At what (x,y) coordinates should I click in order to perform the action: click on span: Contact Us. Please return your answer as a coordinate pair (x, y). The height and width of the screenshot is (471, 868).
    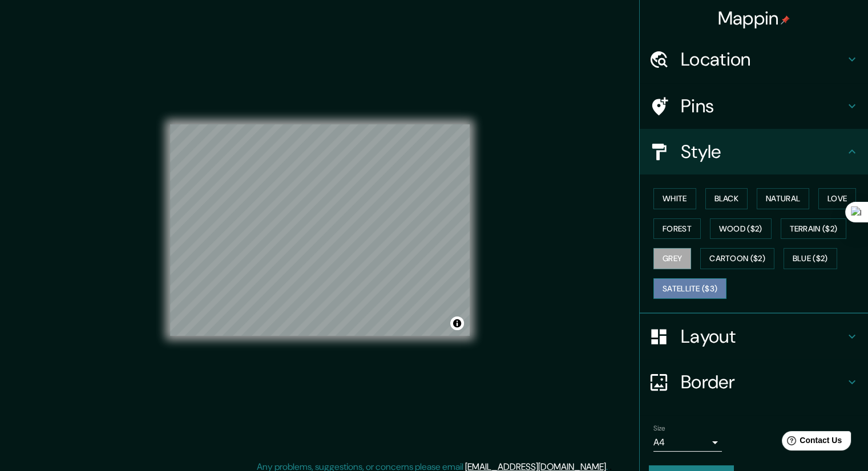
    Looking at the image, I should click on (54, 14).